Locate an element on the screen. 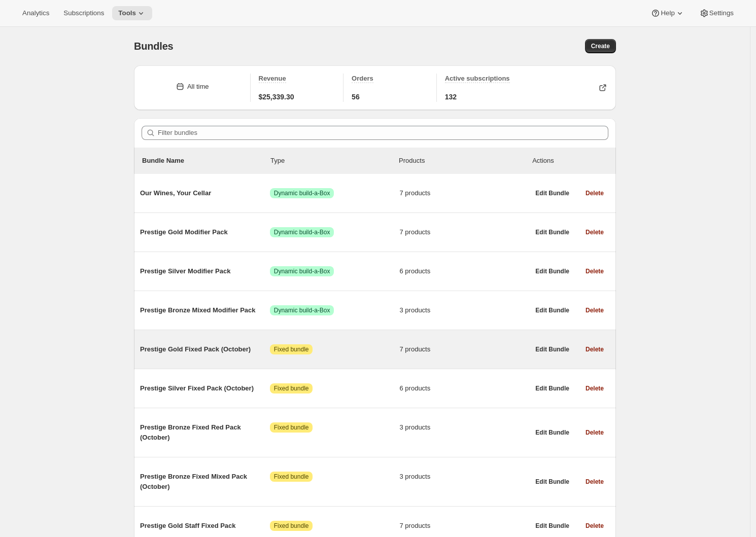 Image resolution: width=756 pixels, height=537 pixels. p: Bundle Name is located at coordinates (206, 161).